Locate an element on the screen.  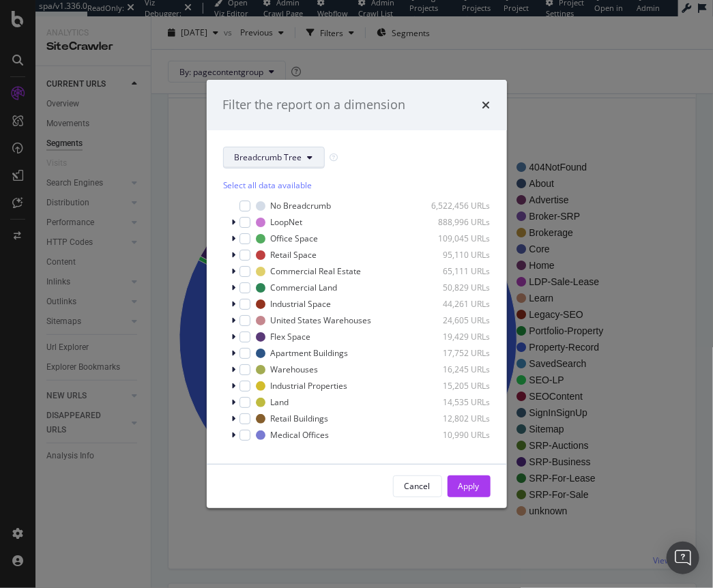
button: Cancel is located at coordinates (418, 486).